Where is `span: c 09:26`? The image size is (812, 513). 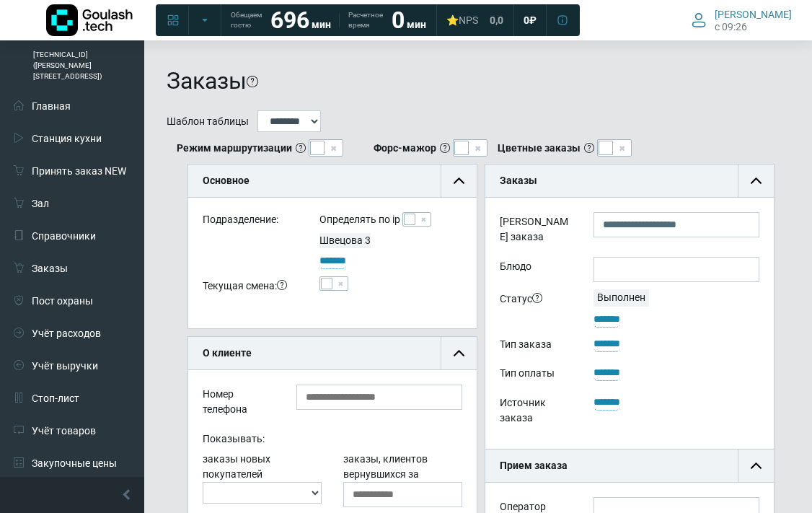 span: c 09:26 is located at coordinates (731, 27).